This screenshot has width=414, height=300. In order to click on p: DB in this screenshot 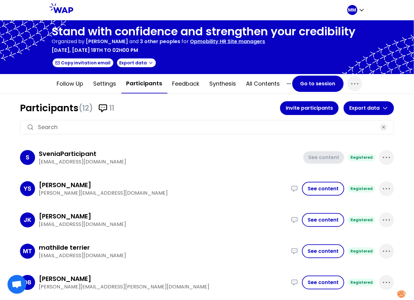, I will do `click(28, 283)`.